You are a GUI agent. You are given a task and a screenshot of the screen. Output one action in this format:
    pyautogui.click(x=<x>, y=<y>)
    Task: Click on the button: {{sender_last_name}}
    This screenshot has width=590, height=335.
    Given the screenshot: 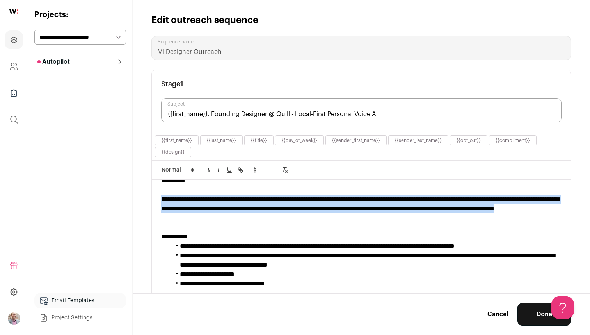 What is the action you would take?
    pyautogui.click(x=419, y=140)
    